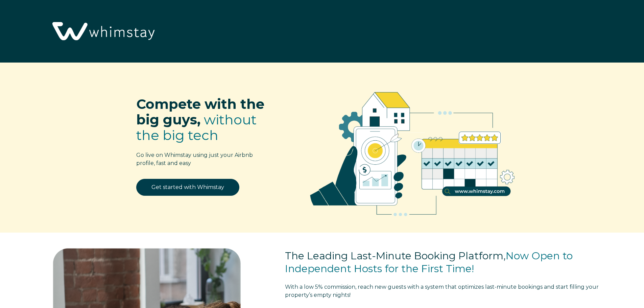  I want to click on span: With a low 5% commission, reach new guests with a system that optimizes last-minute bookings and s, so click(422, 287).